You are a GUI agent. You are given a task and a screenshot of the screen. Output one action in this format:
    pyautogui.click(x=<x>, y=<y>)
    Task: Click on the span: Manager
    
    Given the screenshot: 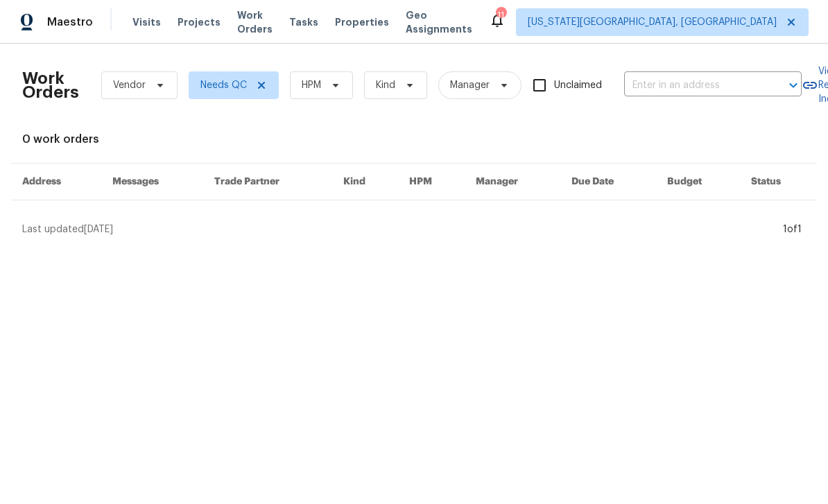 What is the action you would take?
    pyautogui.click(x=469, y=85)
    